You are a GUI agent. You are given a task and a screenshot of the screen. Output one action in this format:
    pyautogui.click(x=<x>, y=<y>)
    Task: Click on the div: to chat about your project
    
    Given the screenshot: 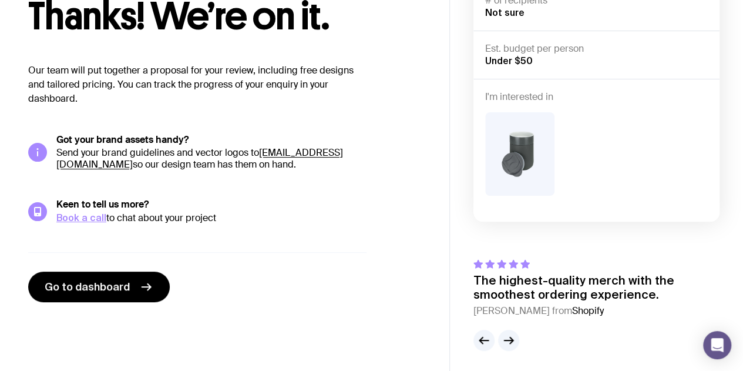 What is the action you would take?
    pyautogui.click(x=211, y=217)
    